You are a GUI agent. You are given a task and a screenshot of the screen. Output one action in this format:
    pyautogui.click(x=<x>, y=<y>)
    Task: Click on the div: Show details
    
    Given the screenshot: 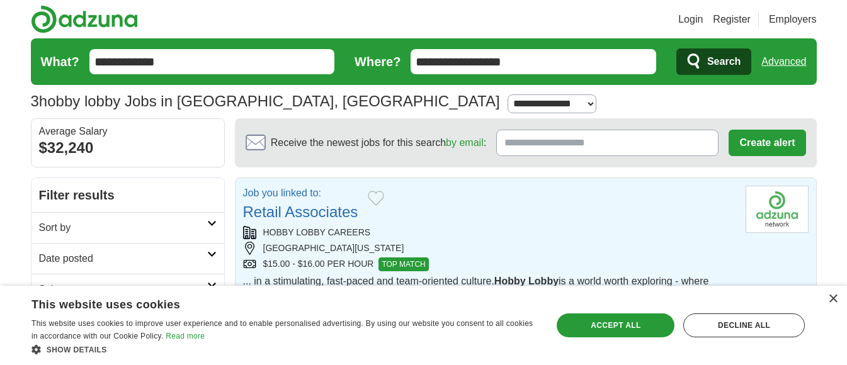 What is the action you would take?
    pyautogui.click(x=284, y=349)
    